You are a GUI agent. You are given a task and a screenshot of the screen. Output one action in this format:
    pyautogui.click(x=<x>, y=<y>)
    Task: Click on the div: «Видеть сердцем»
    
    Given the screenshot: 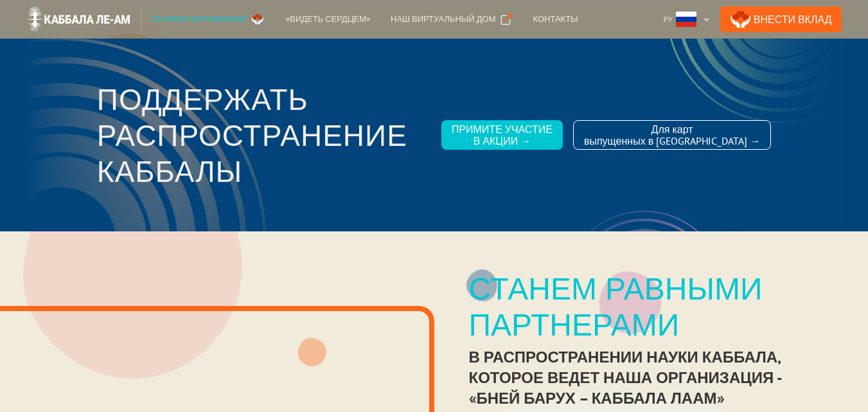 What is the action you would take?
    pyautogui.click(x=328, y=19)
    